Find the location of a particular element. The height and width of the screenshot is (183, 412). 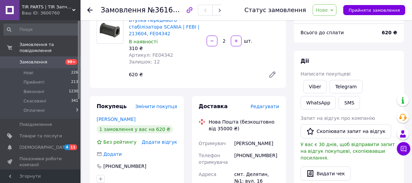

div: 310 ₴ is located at coordinates (165, 48).